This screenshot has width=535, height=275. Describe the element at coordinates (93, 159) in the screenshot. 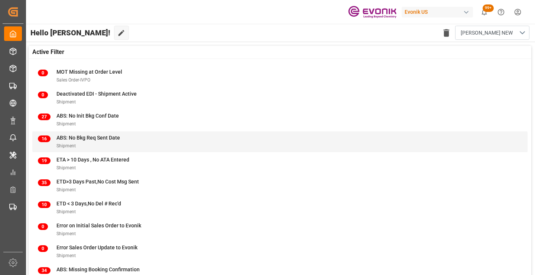

I see `span: ETA > 10 Days , No ATA Entered` at that location.